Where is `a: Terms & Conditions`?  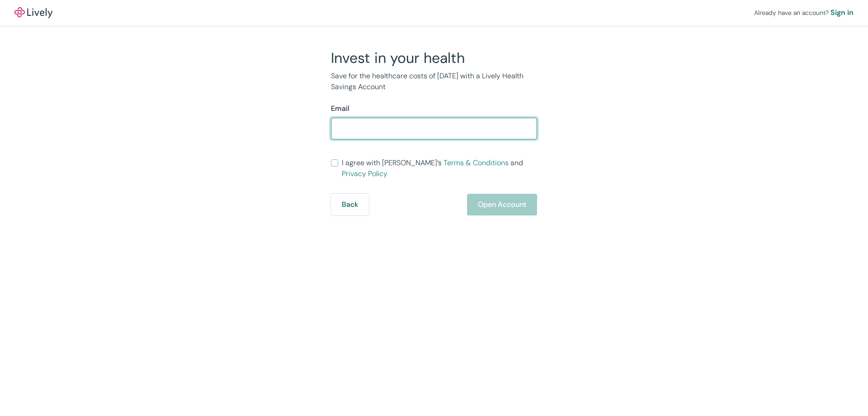
a: Terms & Conditions is located at coordinates (476, 163).